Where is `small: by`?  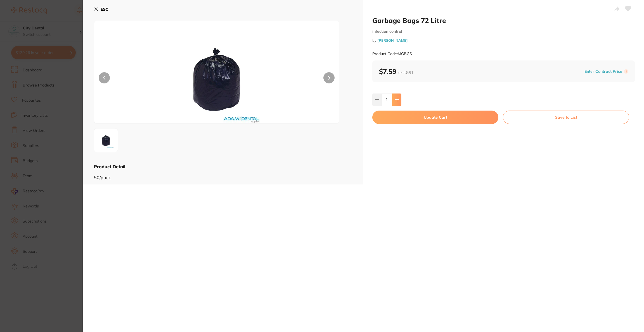
small: by is located at coordinates (504, 40).